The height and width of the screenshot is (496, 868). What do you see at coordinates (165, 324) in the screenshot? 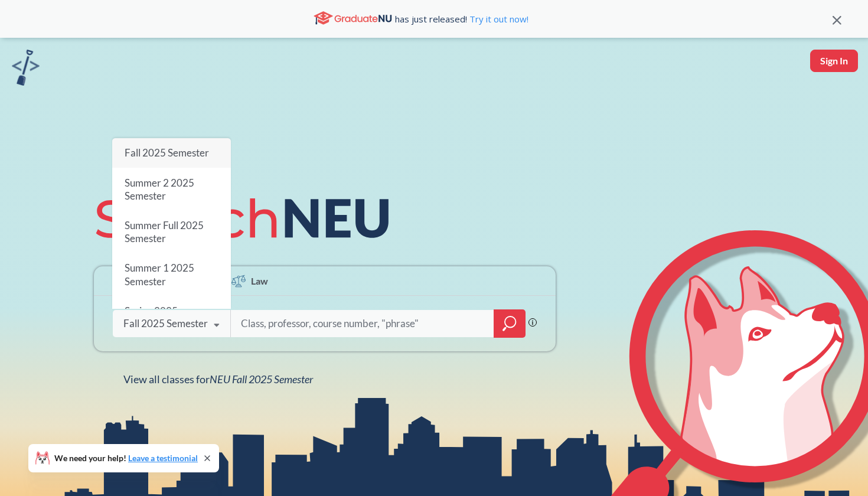
I see `div: Fall 2025 Semester` at bounding box center [165, 324].